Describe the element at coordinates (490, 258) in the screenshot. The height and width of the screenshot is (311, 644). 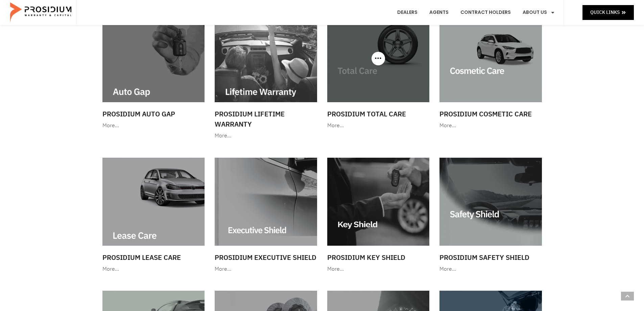
I see `h3: Prosidium Safety Shield` at that location.